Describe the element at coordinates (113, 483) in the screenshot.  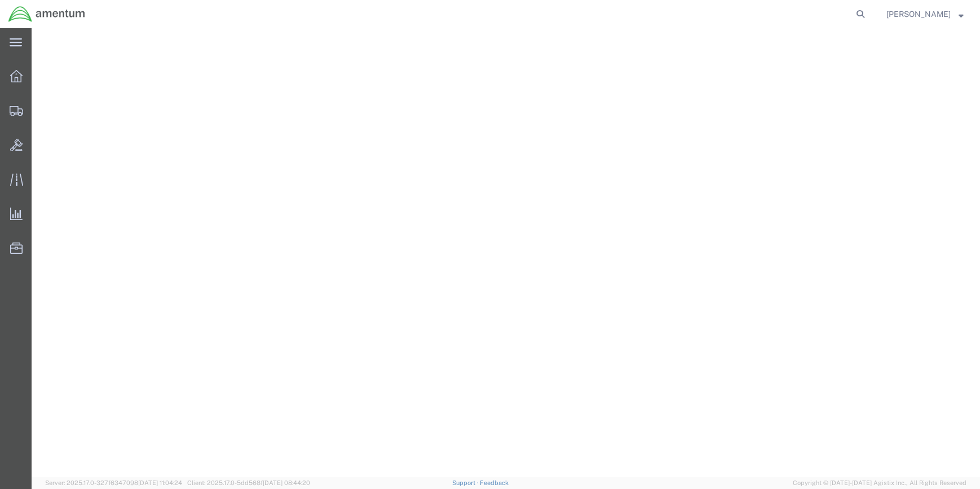
I see `span: Server: 2025.17.0-327f6347098` at that location.